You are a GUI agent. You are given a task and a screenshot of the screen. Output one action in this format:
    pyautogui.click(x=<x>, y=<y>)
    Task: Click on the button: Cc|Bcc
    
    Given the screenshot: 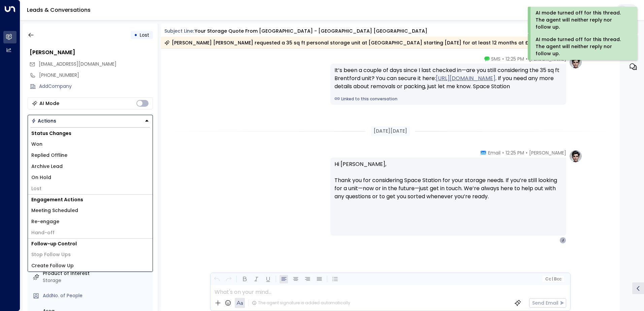 What is the action you would take?
    pyautogui.click(x=553, y=279)
    